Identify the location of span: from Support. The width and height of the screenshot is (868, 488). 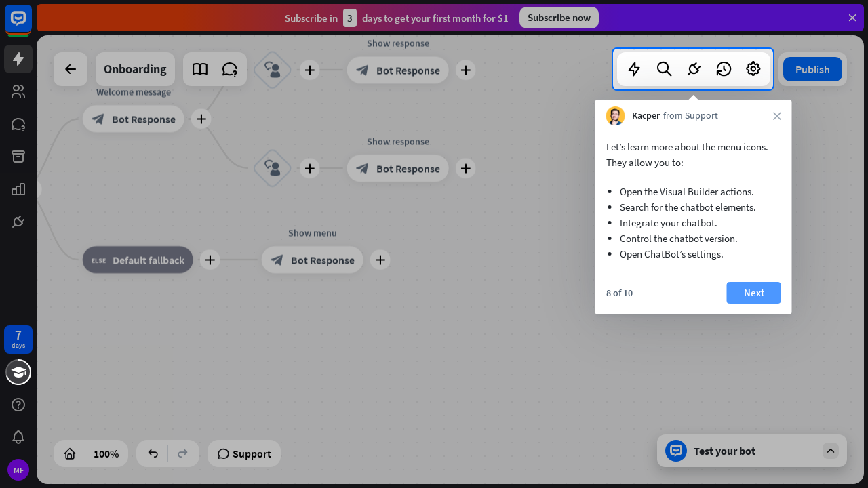
(690, 116).